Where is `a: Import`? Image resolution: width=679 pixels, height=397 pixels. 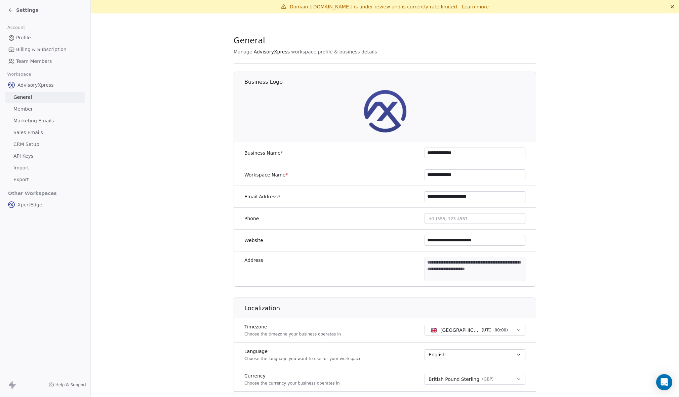
a: Import is located at coordinates (45, 168).